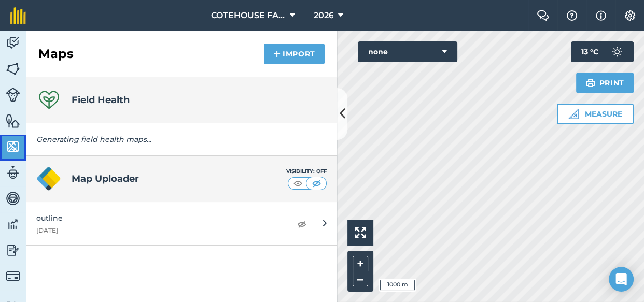  Describe the element at coordinates (94, 140) in the screenshot. I see `em: Generating field health maps...` at that location.